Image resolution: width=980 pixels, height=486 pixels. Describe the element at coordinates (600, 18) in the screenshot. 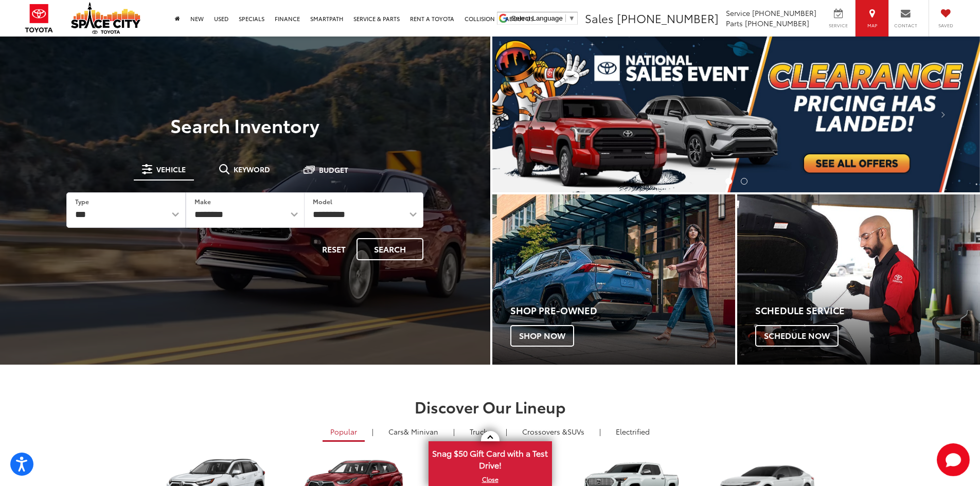

I see `span: Sales` at that location.